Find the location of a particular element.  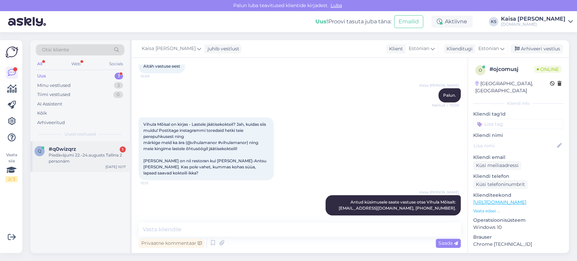

p: Vaata edasi ... is located at coordinates (518, 211).